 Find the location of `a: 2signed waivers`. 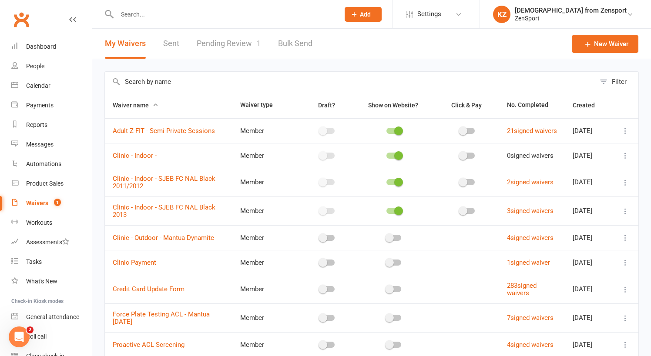

a: 2signed waivers is located at coordinates (530, 182).